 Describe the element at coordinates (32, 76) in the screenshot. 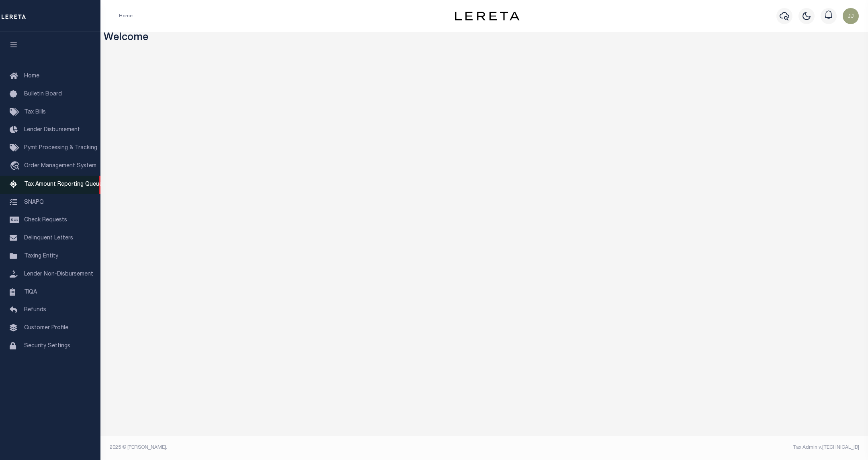

I see `span: Home` at that location.